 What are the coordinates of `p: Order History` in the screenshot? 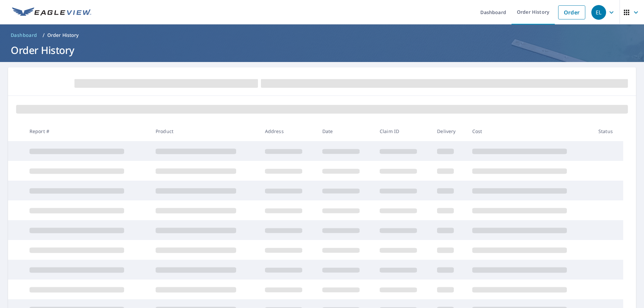 It's located at (63, 35).